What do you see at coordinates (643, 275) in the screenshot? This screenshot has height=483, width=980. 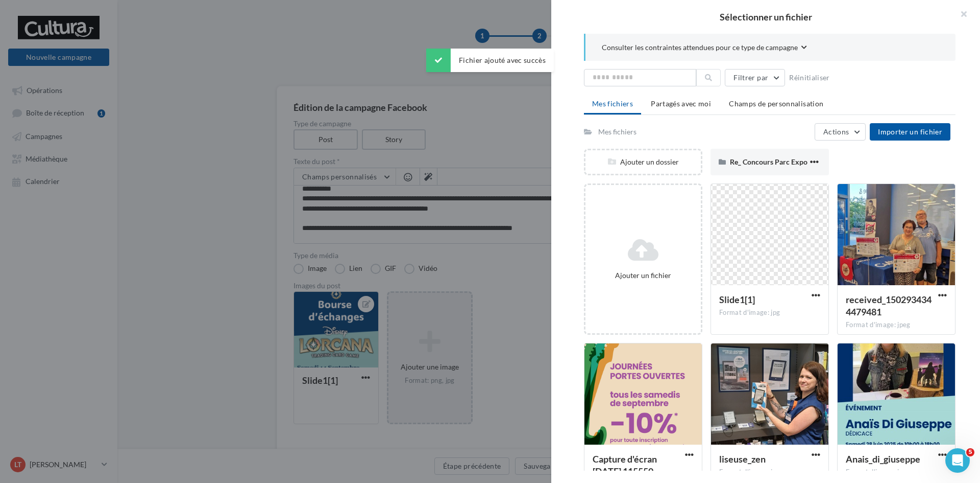 I see `div: Ajouter un fichier` at bounding box center [643, 275].